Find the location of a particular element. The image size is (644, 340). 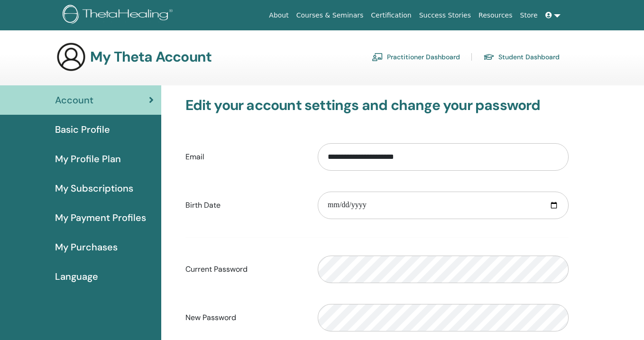

a: Certification is located at coordinates (391, 15).